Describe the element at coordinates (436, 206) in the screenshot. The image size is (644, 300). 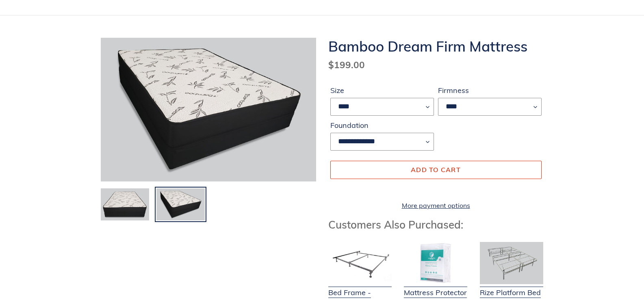
I see `a: More payment options` at that location.